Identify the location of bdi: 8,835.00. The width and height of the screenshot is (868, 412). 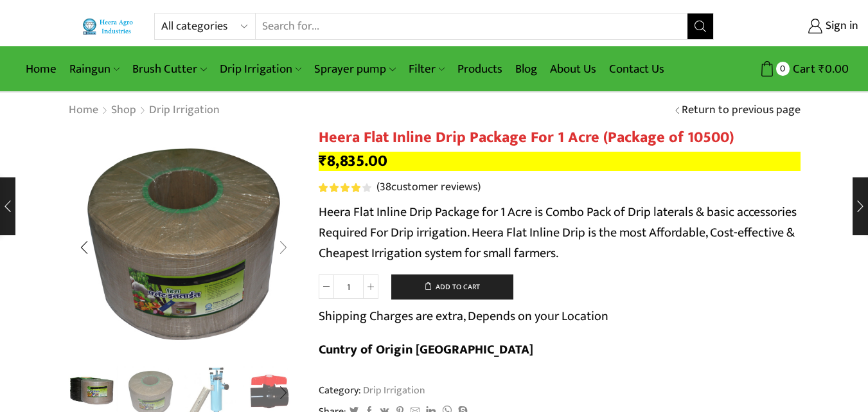
(353, 160).